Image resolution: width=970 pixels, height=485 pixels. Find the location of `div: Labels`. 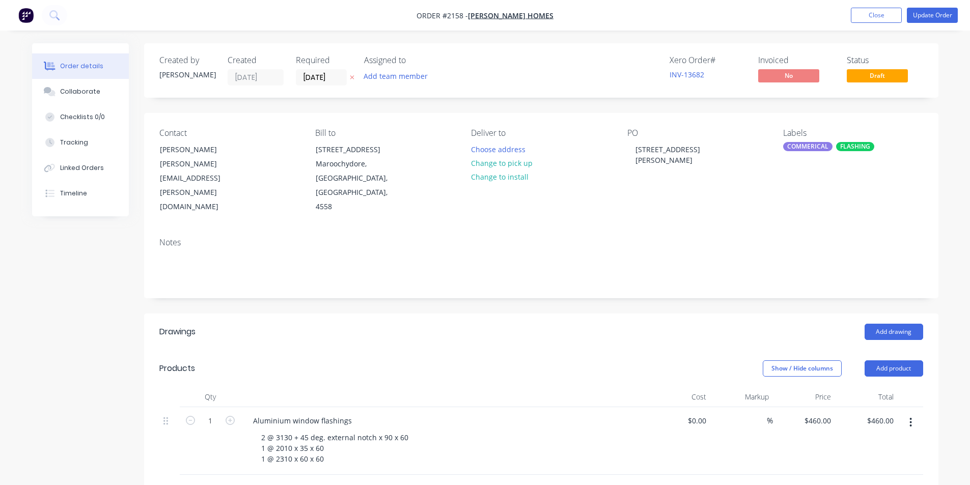

div: Labels is located at coordinates (853, 133).